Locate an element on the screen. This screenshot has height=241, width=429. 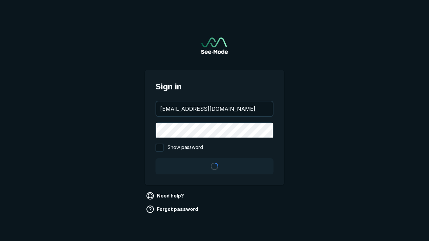
a: Forgot password is located at coordinates (173, 210).